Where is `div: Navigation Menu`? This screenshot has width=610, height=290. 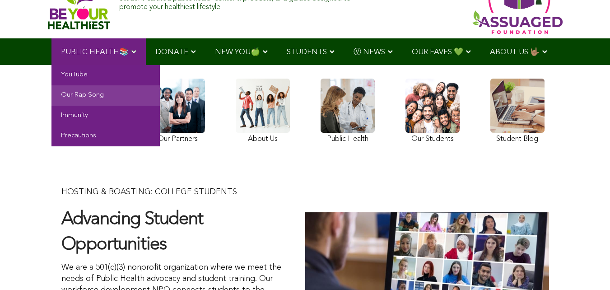 div: Navigation Menu is located at coordinates (305, 52).